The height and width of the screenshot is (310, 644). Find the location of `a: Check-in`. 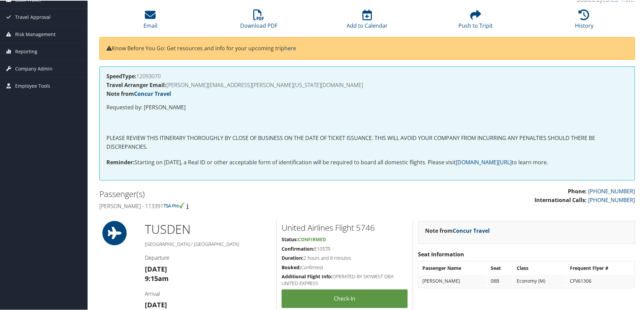

a: Check-in is located at coordinates (344, 298).